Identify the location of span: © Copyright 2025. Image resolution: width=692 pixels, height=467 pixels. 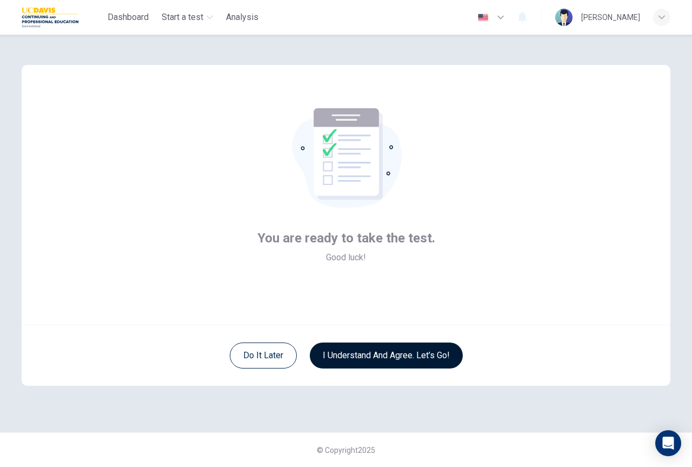
(346, 450).